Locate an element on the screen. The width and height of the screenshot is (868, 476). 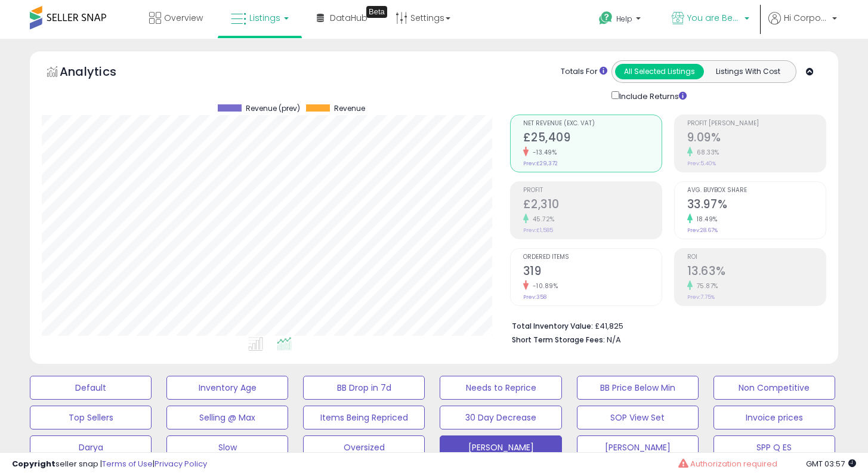
h2: £2,310 is located at coordinates (593, 205).